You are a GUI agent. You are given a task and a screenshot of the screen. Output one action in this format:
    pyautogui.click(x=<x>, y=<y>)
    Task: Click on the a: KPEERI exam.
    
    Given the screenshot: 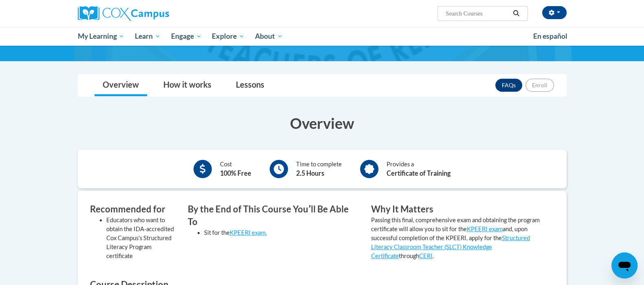 What is the action you would take?
    pyautogui.click(x=248, y=232)
    